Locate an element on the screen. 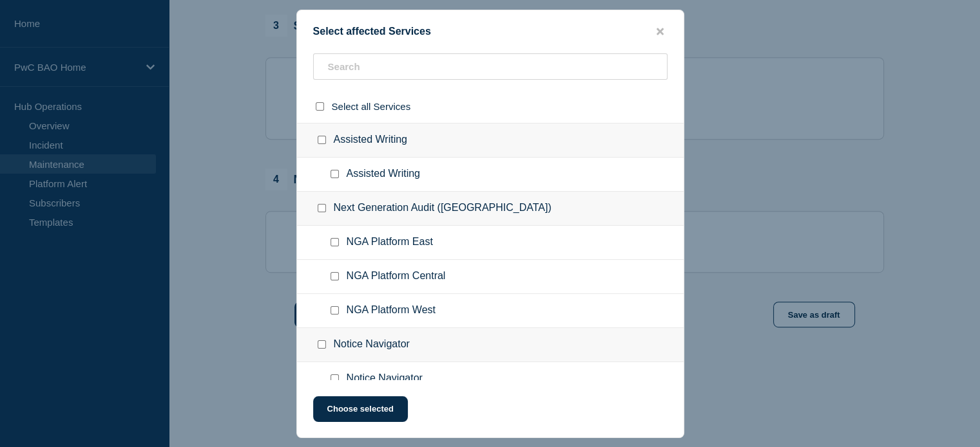 This screenshot has width=980, height=447. input: NGA Platform East checkbox is located at coordinates (334, 242).